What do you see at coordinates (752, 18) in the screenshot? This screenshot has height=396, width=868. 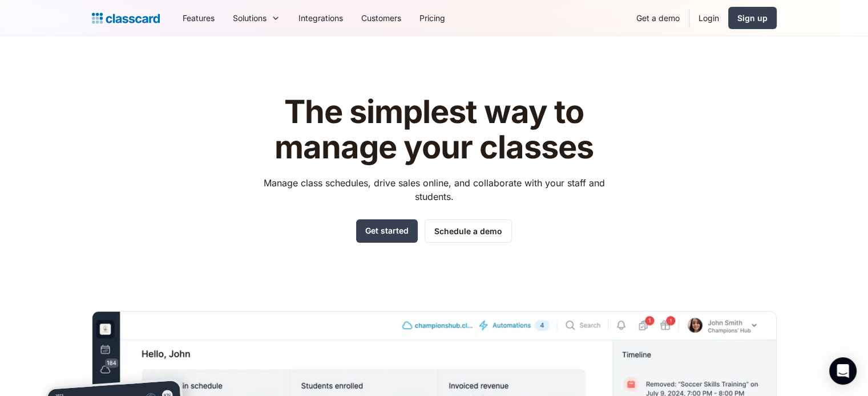 I see `div: Sign up` at bounding box center [752, 18].